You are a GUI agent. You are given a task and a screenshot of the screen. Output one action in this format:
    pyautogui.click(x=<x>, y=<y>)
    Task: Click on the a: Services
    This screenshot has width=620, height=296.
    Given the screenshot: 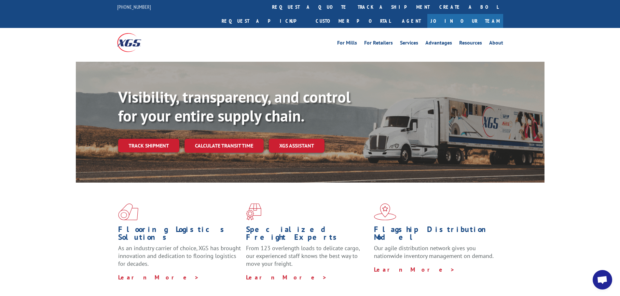 What is the action you would take?
    pyautogui.click(x=409, y=44)
    